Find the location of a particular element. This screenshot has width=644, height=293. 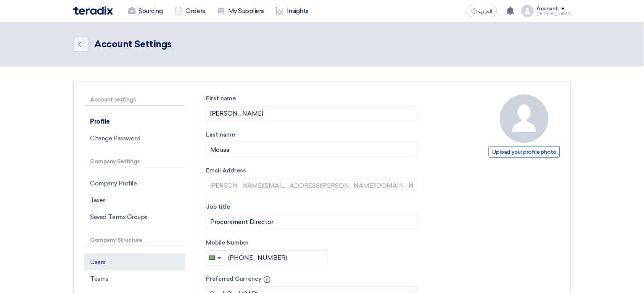

p: Taxes is located at coordinates (135, 200).